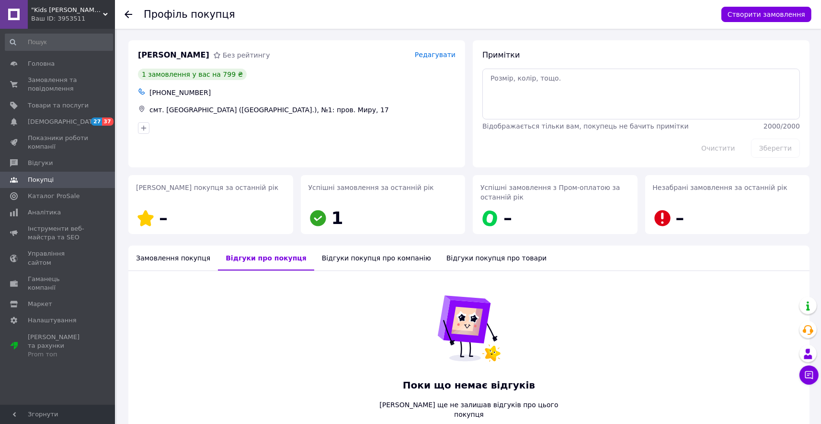 Image resolution: width=821 pixels, height=424 pixels. Describe the element at coordinates (550, 192) in the screenshot. I see `span: Успішні замовлення з Пром-оплатою за останній рік` at that location.